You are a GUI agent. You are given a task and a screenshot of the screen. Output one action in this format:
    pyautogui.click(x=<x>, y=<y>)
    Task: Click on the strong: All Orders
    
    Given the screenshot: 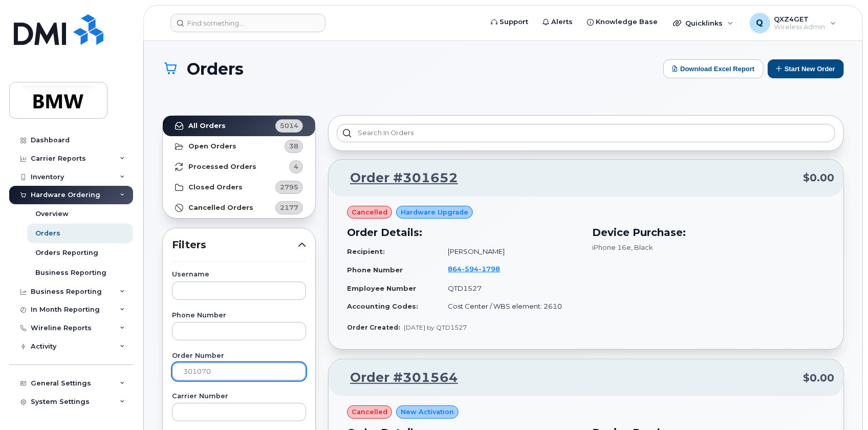 What is the action you would take?
    pyautogui.click(x=207, y=126)
    